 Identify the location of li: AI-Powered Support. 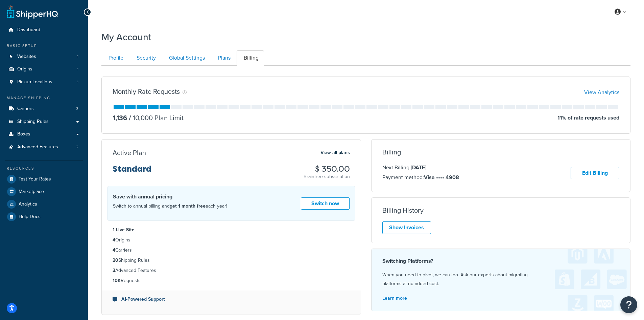
(231, 299).